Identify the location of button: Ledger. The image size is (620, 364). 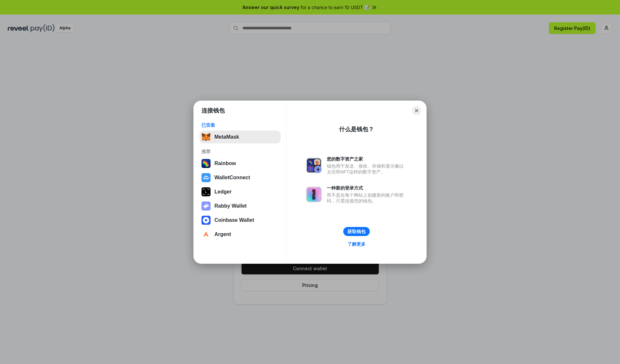
(240, 192).